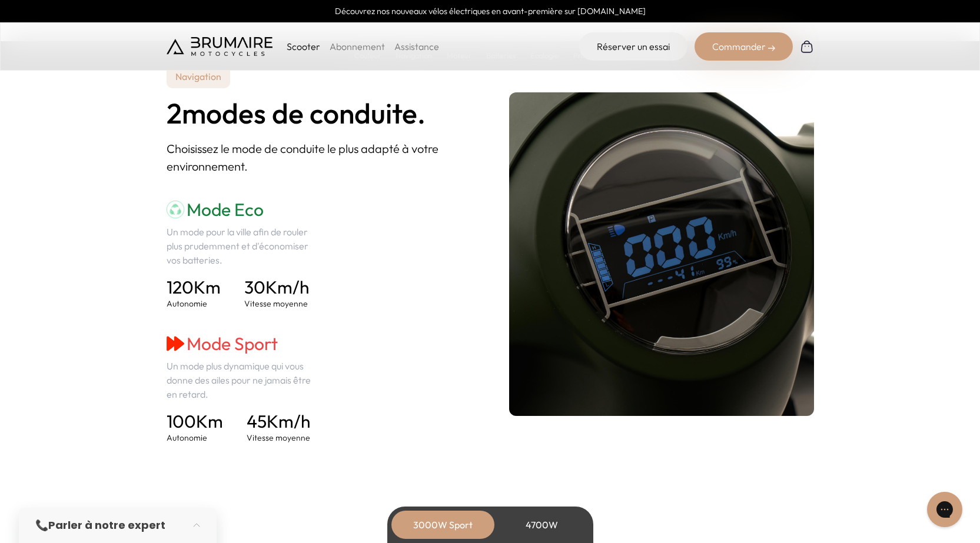 This screenshot has height=543, width=980. Describe the element at coordinates (243, 246) in the screenshot. I see `p: Un mode pour la ville afin de rouler plus prudemment et d'économiser vos batteries.` at that location.